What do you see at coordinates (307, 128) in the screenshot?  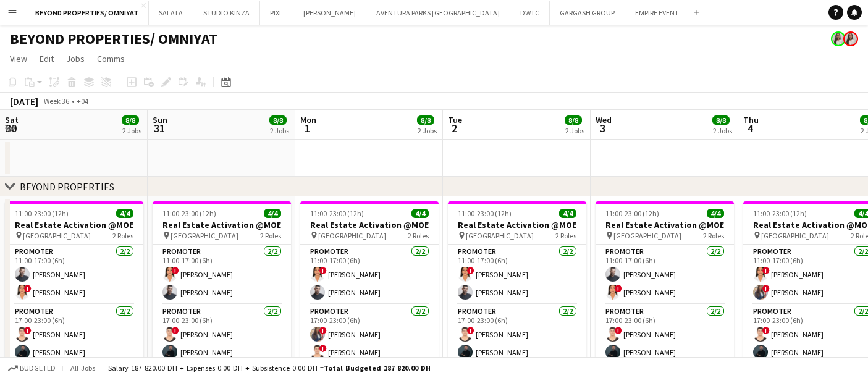 I see `span: 1` at bounding box center [307, 128].